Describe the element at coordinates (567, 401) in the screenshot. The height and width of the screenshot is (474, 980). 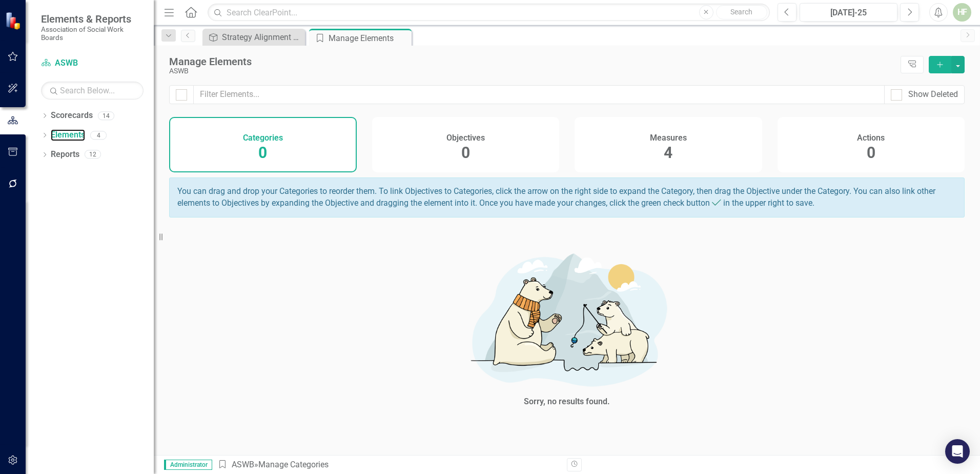
I see `div: Sorry, no results found.` at that location.